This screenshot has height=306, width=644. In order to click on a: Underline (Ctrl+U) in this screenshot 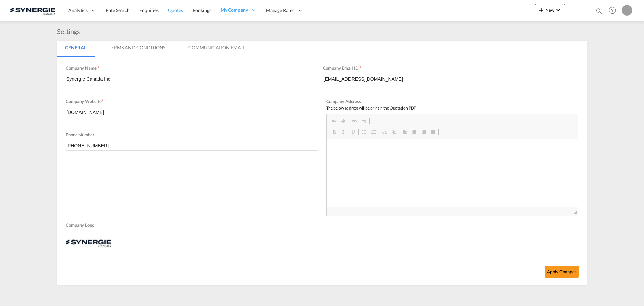, I will do `click(353, 132)`.